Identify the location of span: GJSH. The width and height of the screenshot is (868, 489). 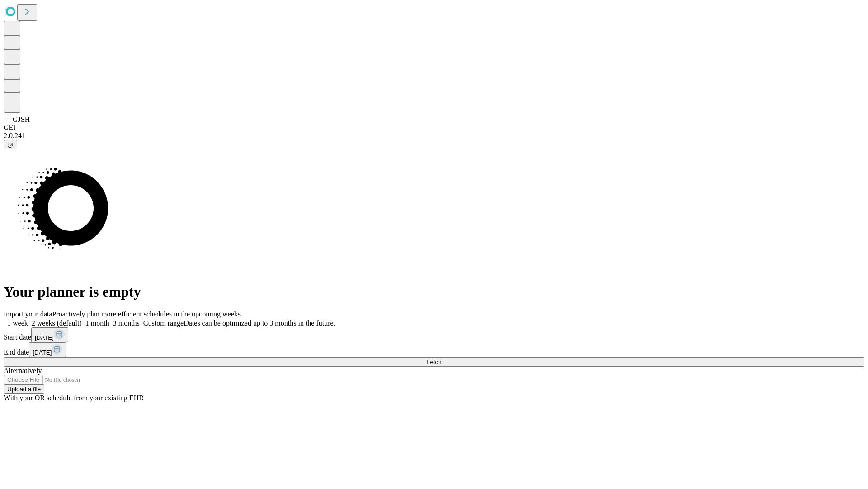
(21, 119).